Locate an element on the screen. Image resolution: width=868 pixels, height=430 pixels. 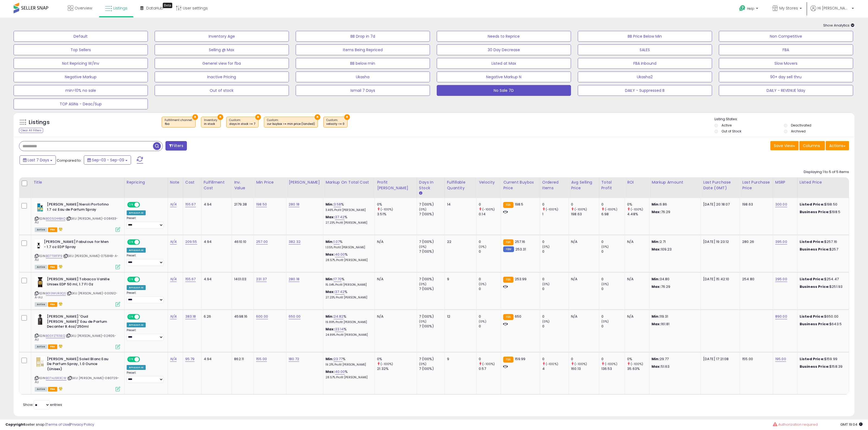
button: Default is located at coordinates (80, 36).